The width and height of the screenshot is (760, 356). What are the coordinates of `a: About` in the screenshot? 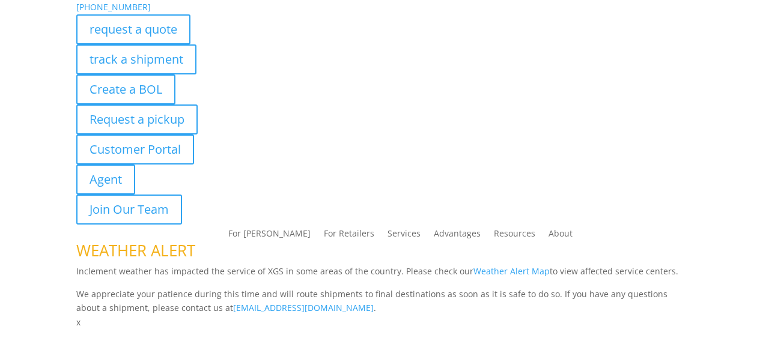 It's located at (560, 236).